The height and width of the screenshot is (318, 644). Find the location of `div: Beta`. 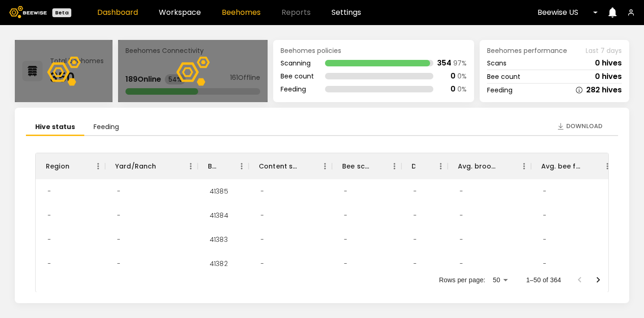

div: Beta is located at coordinates (62, 12).